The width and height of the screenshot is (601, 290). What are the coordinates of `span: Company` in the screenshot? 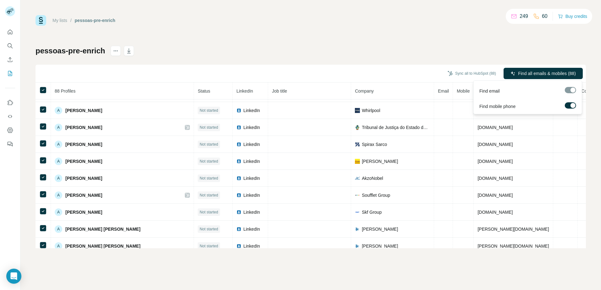 It's located at (364, 91).